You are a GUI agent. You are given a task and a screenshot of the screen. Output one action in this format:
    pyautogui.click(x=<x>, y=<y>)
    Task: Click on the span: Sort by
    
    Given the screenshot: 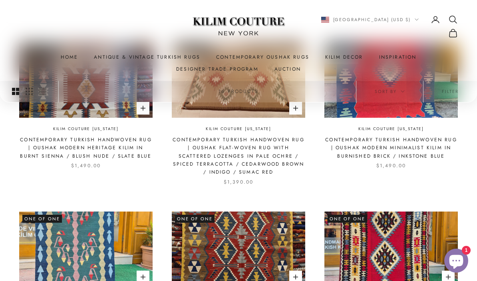 What is the action you would take?
    pyautogui.click(x=389, y=91)
    